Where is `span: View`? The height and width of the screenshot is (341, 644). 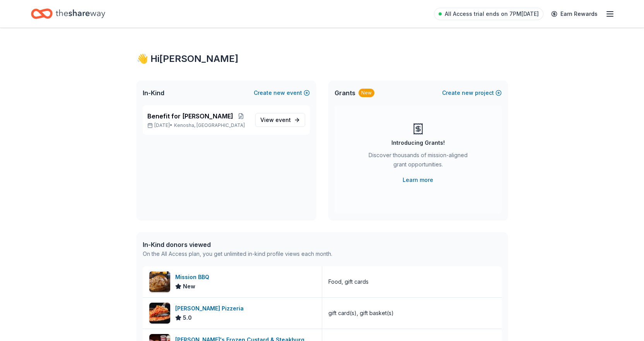
span: View is located at coordinates (275, 120).